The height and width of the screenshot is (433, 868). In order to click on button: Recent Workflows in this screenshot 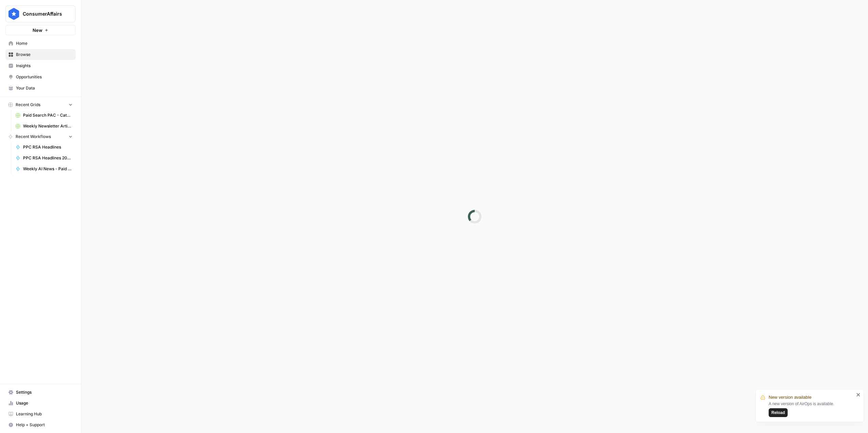, I will do `click(41, 137)`.